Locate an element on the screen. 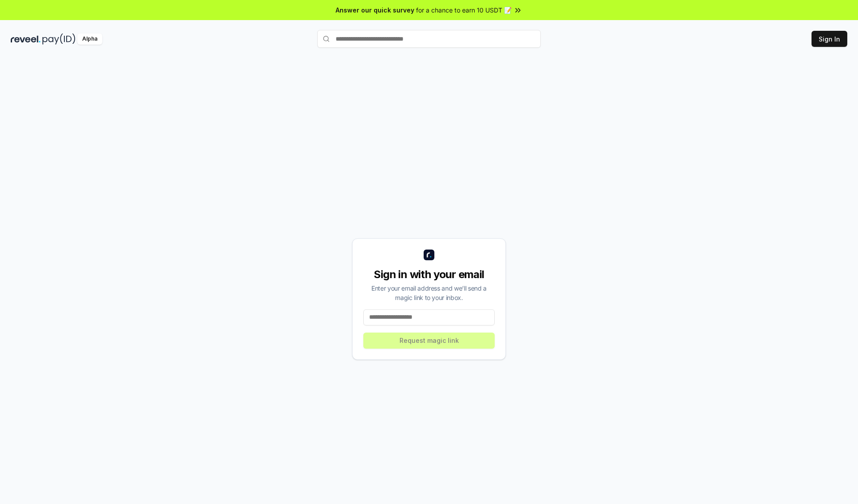 The height and width of the screenshot is (504, 858). img: reveel_dark is located at coordinates (26, 39).